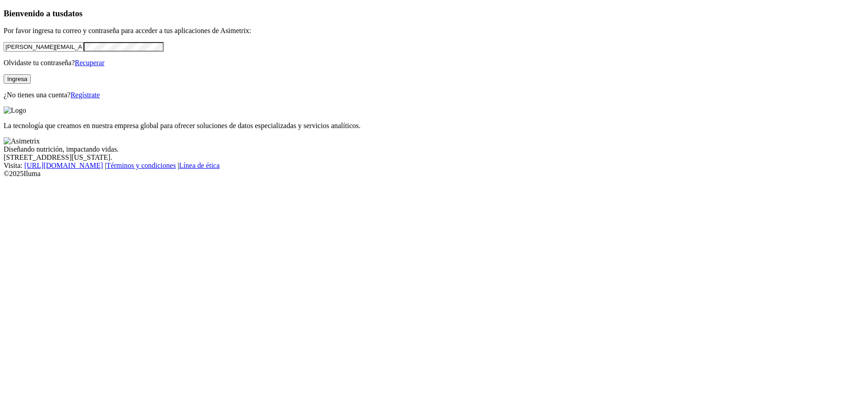 Image resolution: width=868 pixels, height=406 pixels. Describe the element at coordinates (17, 78) in the screenshot. I see `button: Ingresa` at that location.